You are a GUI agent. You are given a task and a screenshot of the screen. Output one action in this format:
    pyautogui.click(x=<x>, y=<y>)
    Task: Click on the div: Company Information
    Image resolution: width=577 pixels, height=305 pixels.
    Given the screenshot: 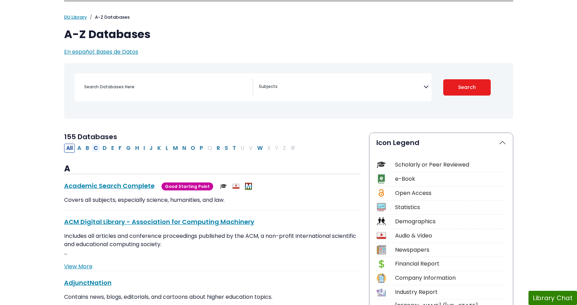 What is the action you would take?
    pyautogui.click(x=450, y=278)
    